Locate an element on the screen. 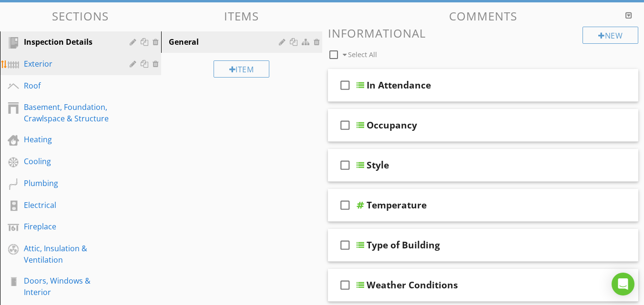  h3: Items is located at coordinates (242, 16).